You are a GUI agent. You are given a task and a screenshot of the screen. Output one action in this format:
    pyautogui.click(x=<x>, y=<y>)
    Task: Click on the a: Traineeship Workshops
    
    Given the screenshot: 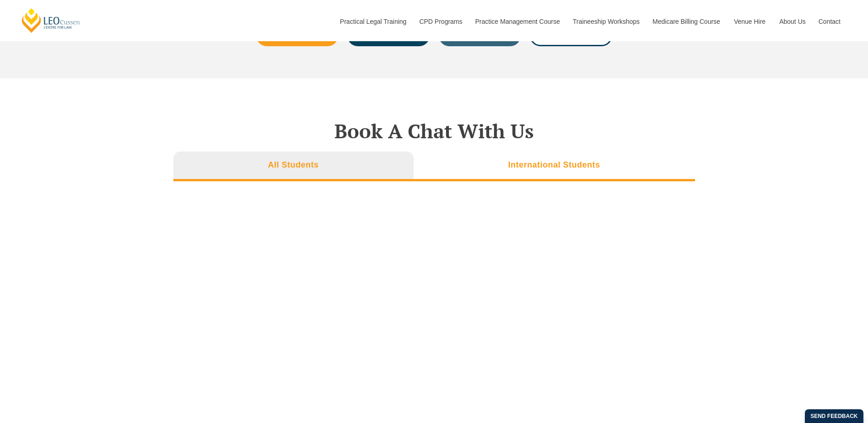 What is the action you would take?
    pyautogui.click(x=606, y=22)
    